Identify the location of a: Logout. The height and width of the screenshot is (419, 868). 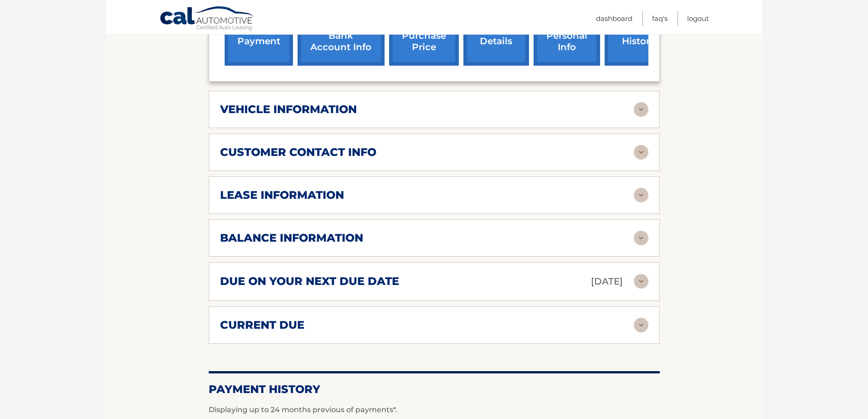
(698, 18).